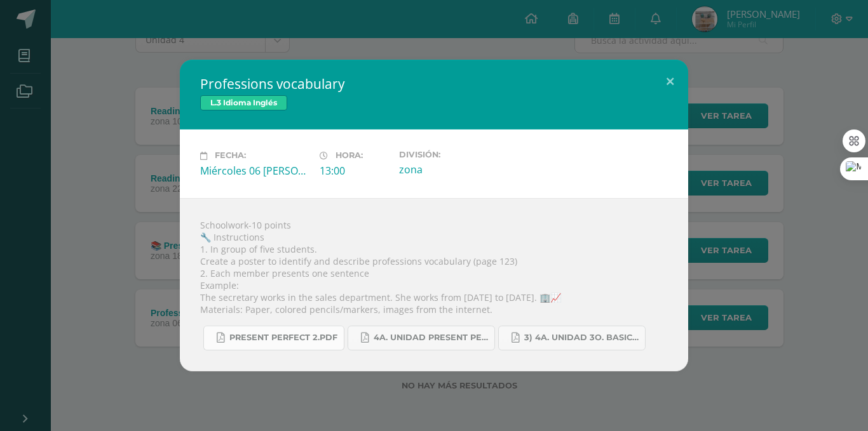 Image resolution: width=868 pixels, height=431 pixels. Describe the element at coordinates (354, 171) in the screenshot. I see `div: 13:00` at that location.